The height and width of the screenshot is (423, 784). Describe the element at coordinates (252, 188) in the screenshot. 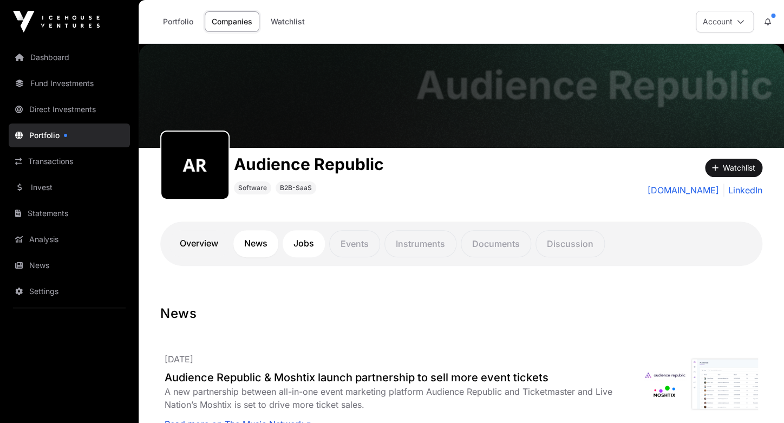

I see `span: Software` at that location.